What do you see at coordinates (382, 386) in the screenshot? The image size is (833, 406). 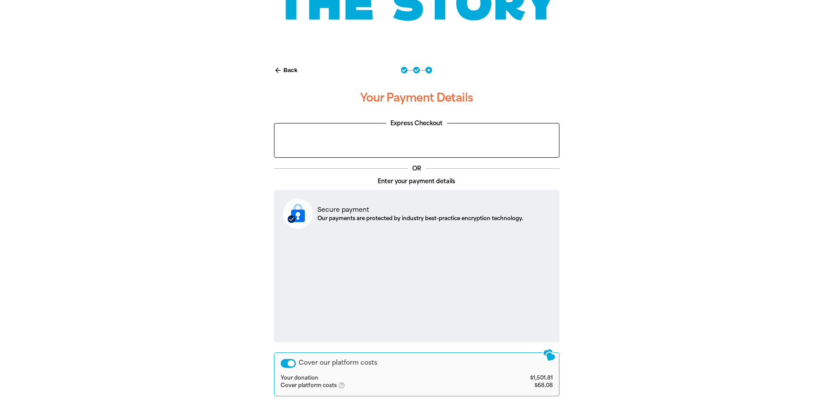 I see `td: Cover platform costs` at bounding box center [382, 386].